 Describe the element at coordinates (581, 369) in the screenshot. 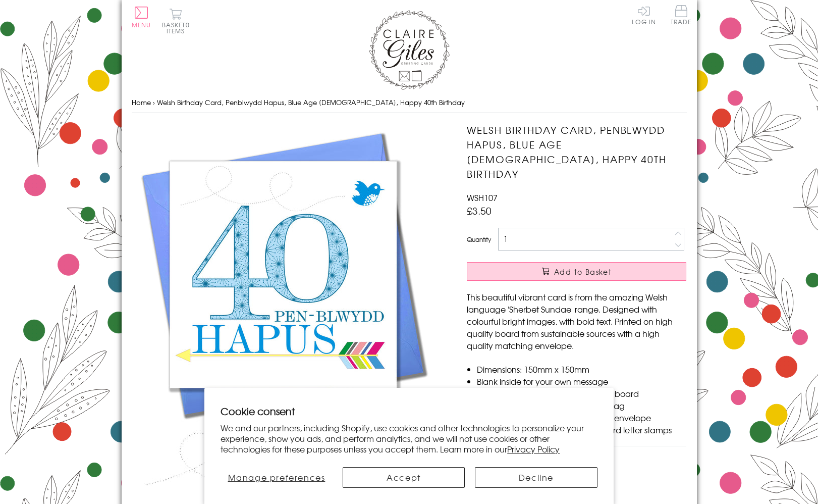

I see `li: Dimensions: 150mm x 150mm` at that location.